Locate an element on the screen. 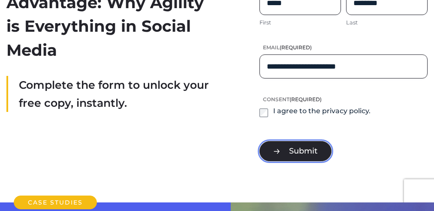 The height and width of the screenshot is (211, 434). label: First is located at coordinates (300, 22).